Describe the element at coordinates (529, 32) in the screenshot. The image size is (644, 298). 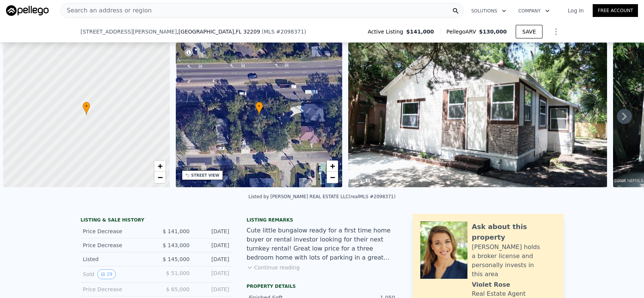
I see `button: SAVE` at that location.